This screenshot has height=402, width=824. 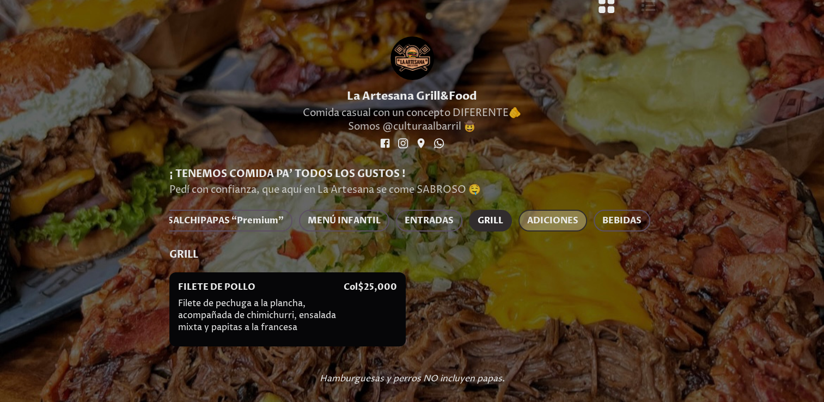 What do you see at coordinates (412, 174) in the screenshot?
I see `h2: ¡ TENEMOS COMIDA PA’ TODOS LOS GUSTOS !` at bounding box center [412, 174].